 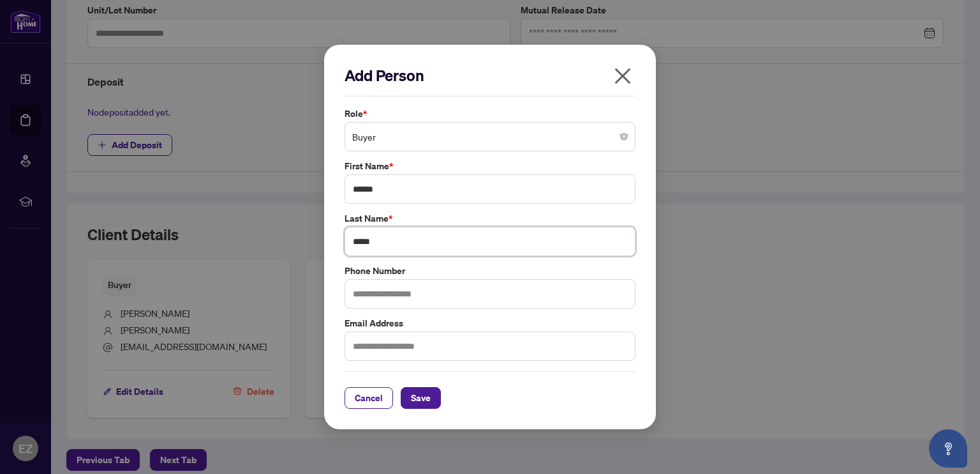 I want to click on label: Email Address, so click(x=490, y=323).